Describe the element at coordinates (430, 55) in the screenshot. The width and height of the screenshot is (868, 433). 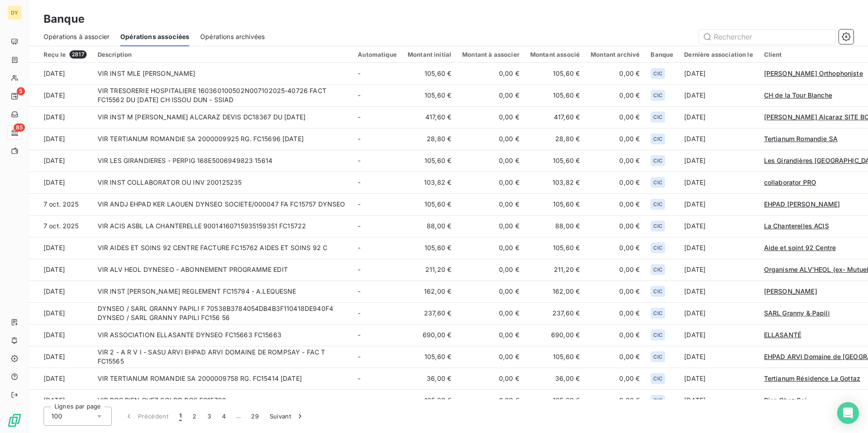
I see `div: Montant initial` at that location.